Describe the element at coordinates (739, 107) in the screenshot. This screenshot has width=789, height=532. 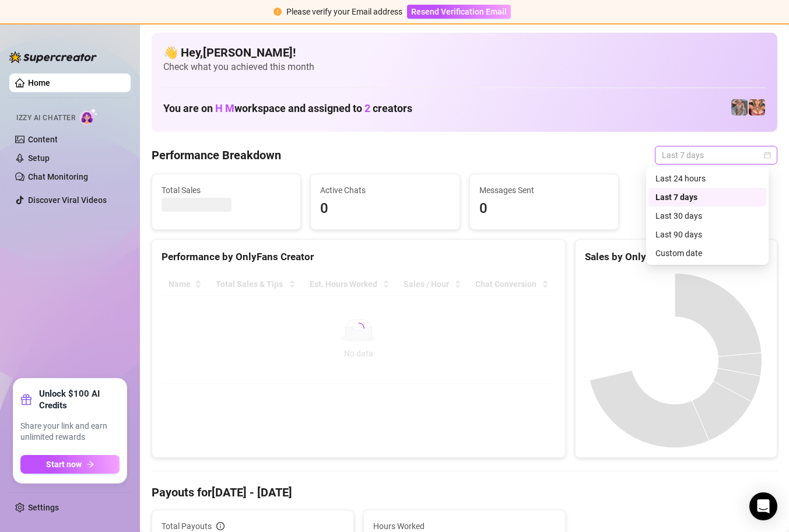
I see `img: pennylondonvip` at that location.